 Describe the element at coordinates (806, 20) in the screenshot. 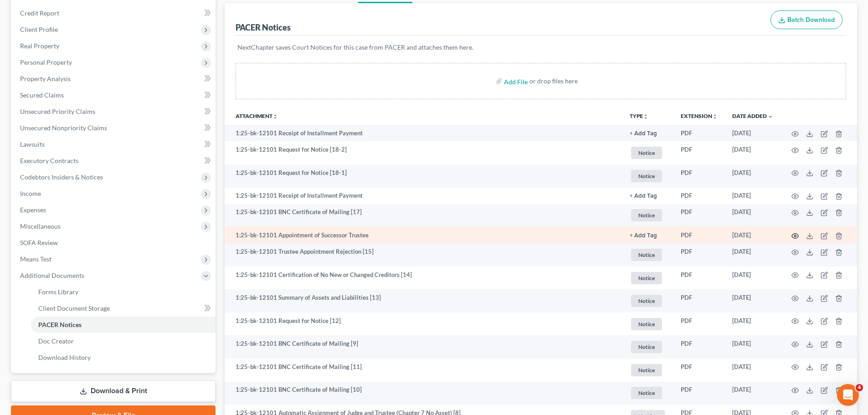

I see `button: Batch Download` at that location.